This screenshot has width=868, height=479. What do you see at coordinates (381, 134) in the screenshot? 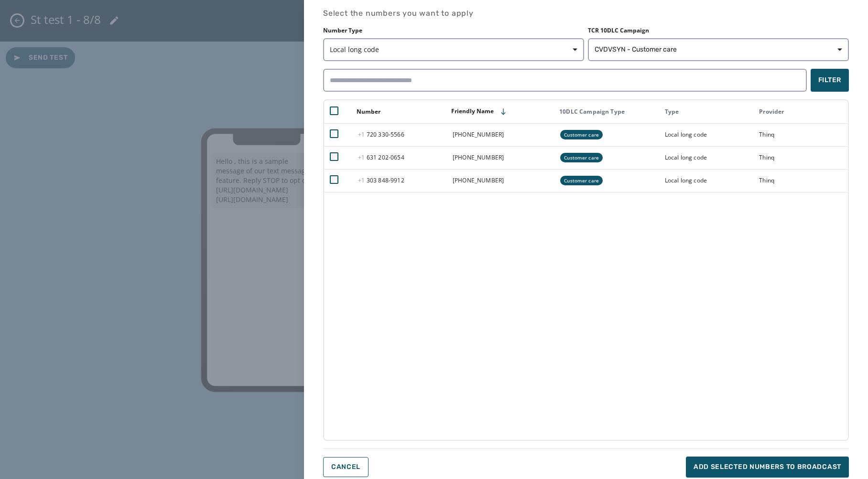
I see `span: 720 330 - 5566` at bounding box center [381, 134].